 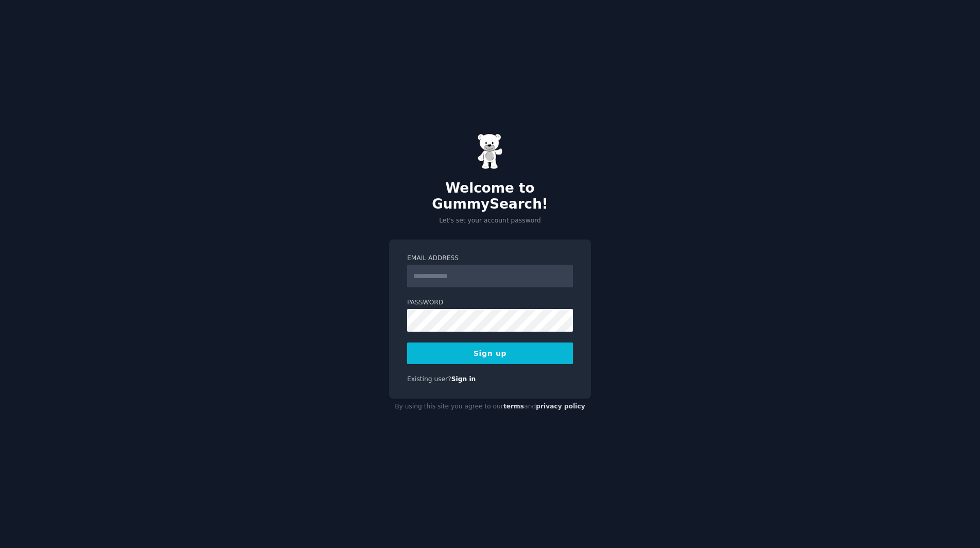 What do you see at coordinates (514, 406) in the screenshot?
I see `a: terms` at bounding box center [514, 406].